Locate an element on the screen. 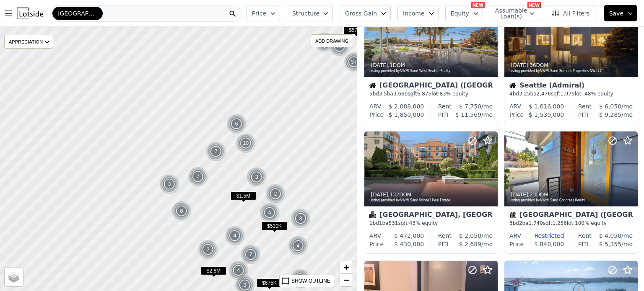 The height and width of the screenshot is (291, 644). div: Listing provided by NWMLS and Pointe3 Real Estate is located at coordinates (432, 201).